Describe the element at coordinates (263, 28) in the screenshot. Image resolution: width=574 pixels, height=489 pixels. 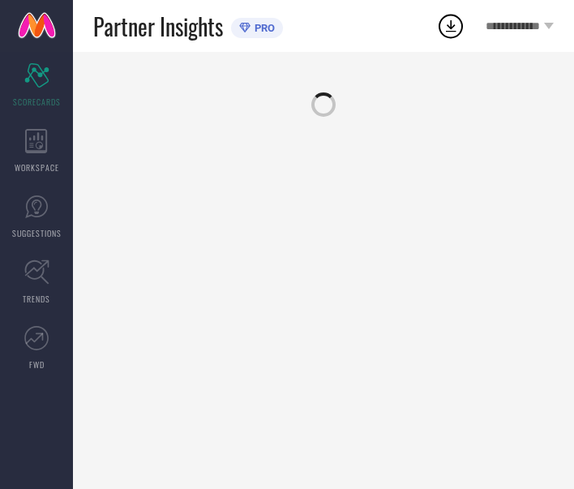
I see `span: PRO` at that location.